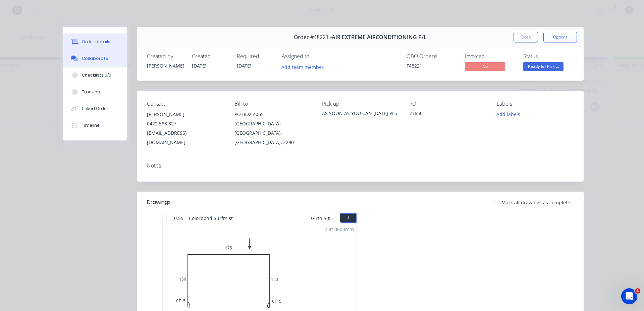 This screenshot has width=644, height=311. Describe the element at coordinates (255, 56) in the screenshot. I see `div: Required` at that location.